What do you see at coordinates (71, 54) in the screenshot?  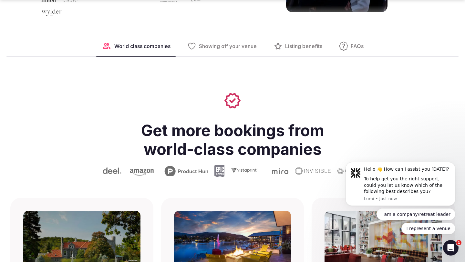 I see `div: Message content` at bounding box center [71, 54].